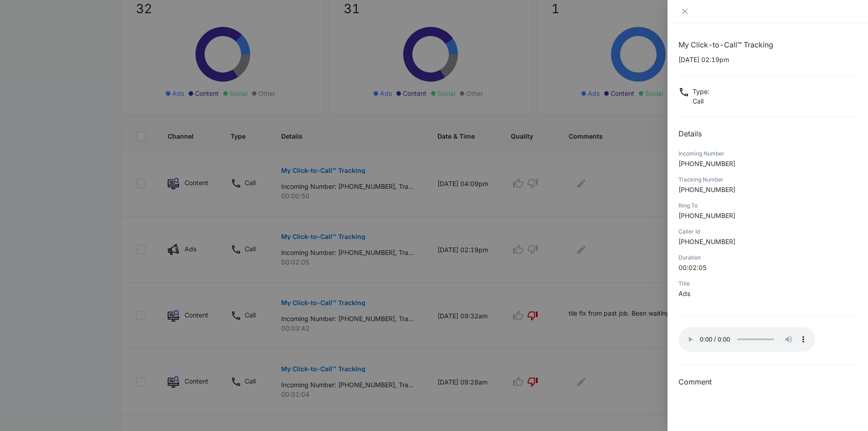 This screenshot has width=868, height=431. I want to click on div: Duration, so click(768, 258).